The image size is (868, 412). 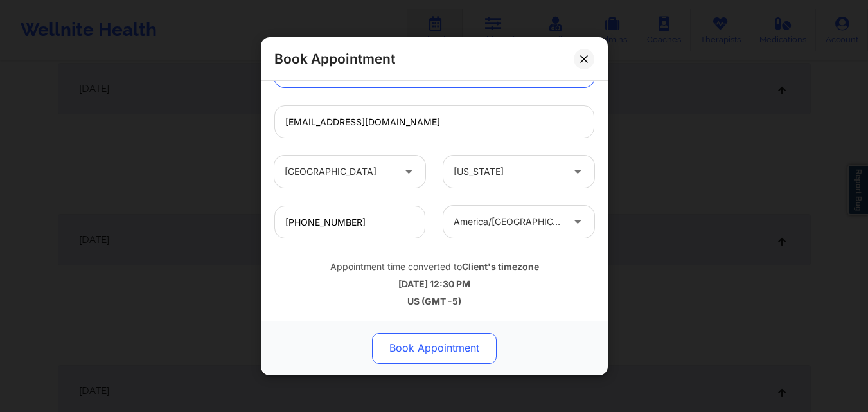 What do you see at coordinates (335, 59) in the screenshot?
I see `h2: Book Appointment` at bounding box center [335, 59].